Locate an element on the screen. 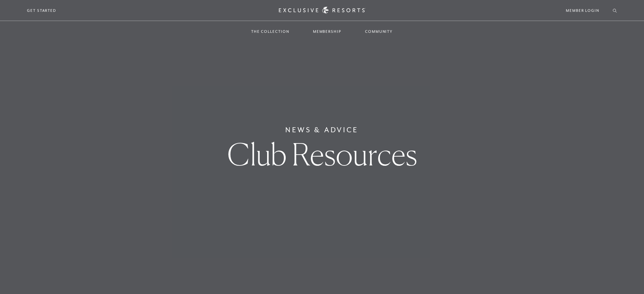 This screenshot has height=294, width=644. h6: News & Advice is located at coordinates (322, 130).